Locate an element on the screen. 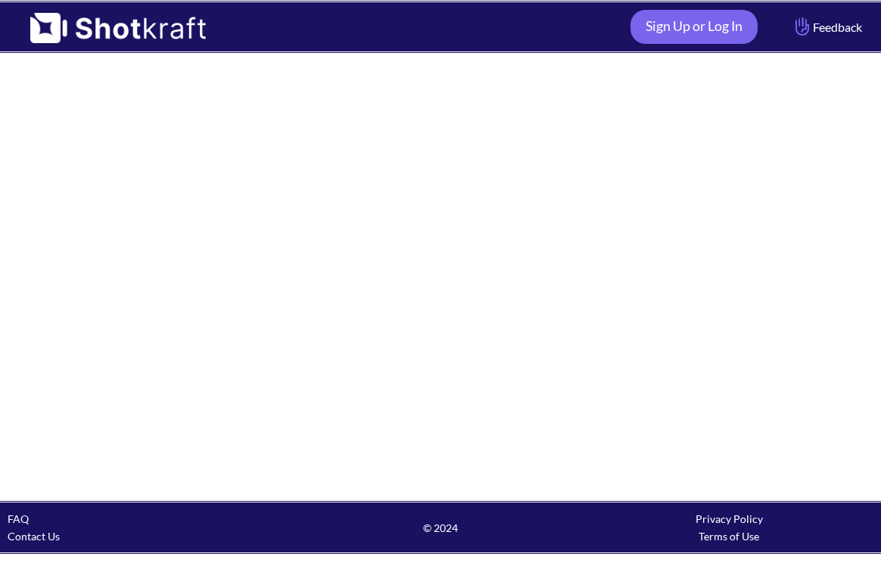  span: © 2024 is located at coordinates (440, 528).